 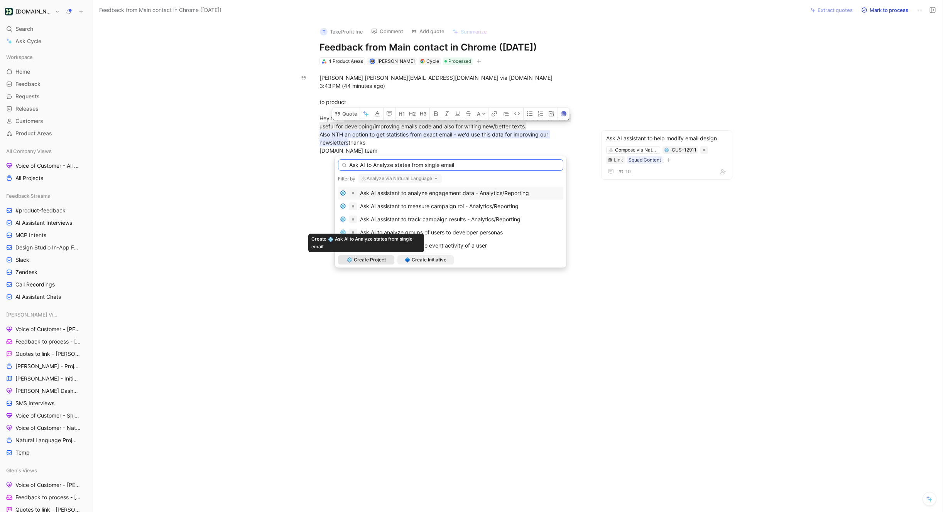 What do you see at coordinates (451, 165) in the screenshot?
I see `input: Link to project or initiative` at bounding box center [451, 165].